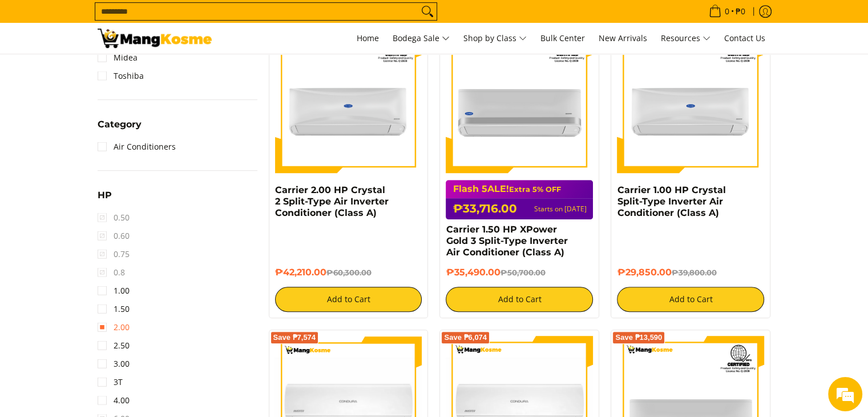  Describe the element at coordinates (421, 38) in the screenshot. I see `span: Bodega Sale` at that location.